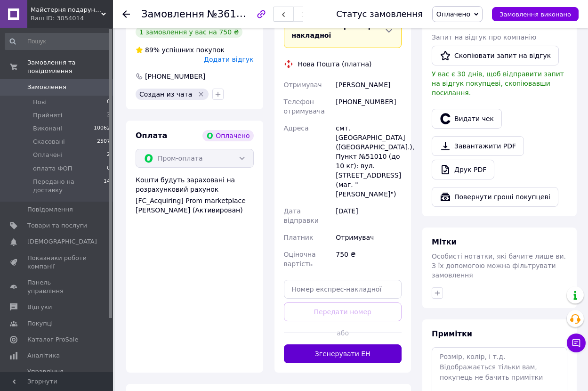  I want to click on svg: Видалити мітку, so click(201, 94).